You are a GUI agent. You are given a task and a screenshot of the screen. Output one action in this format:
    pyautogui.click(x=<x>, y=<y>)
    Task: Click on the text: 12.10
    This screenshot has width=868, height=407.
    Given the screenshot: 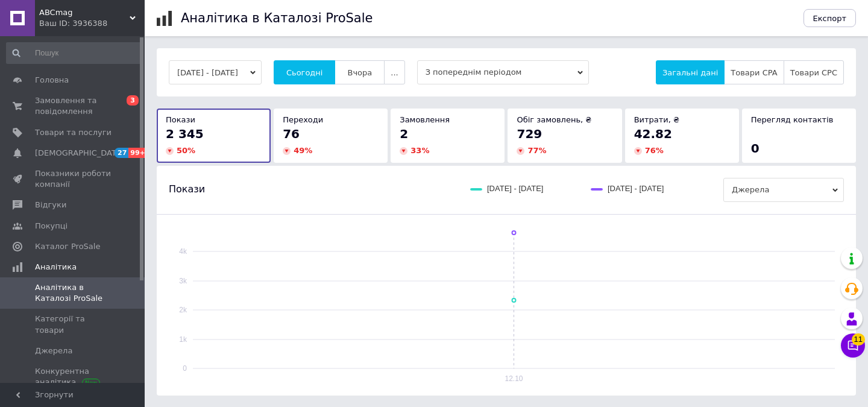 What is the action you would take?
    pyautogui.click(x=513, y=378)
    